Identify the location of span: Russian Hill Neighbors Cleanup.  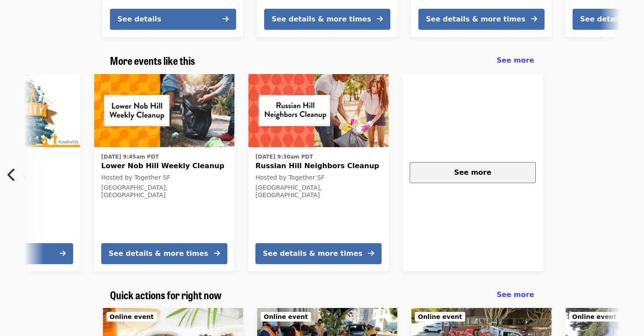
(319, 166).